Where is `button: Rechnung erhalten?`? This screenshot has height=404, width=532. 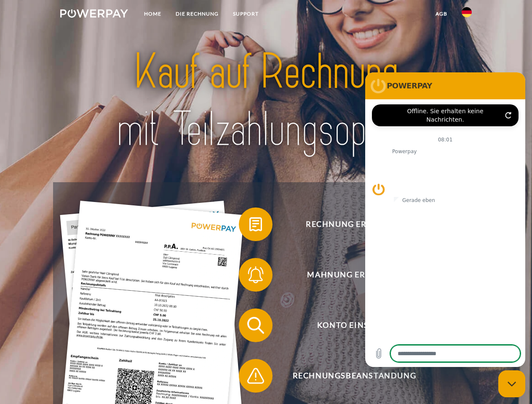
button: Rechnung erhalten? is located at coordinates (348, 225).